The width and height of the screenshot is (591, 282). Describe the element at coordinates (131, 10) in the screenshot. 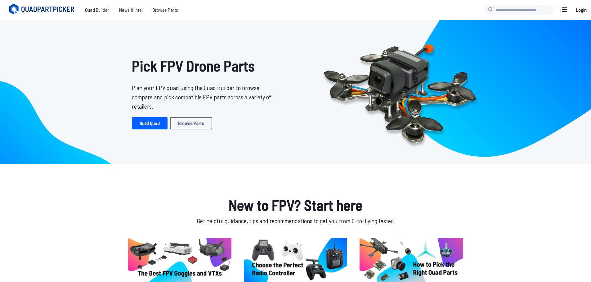

I see `span: News & Intel` at that location.